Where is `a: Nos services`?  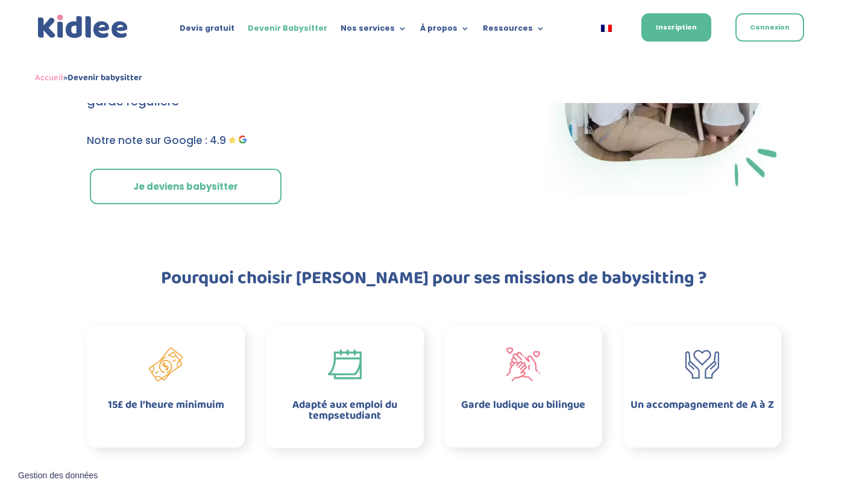
a: Nos services is located at coordinates (374, 31).